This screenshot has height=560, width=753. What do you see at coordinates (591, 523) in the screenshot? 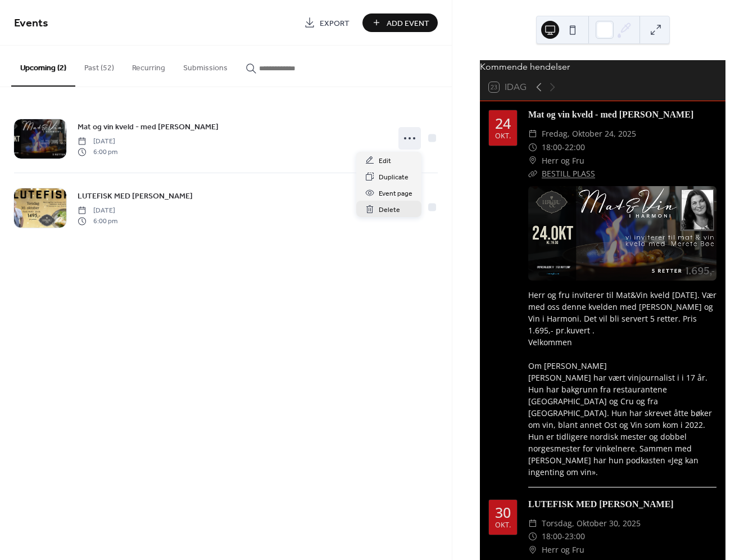
I see `span: torsdag, oktober 30, 2025` at bounding box center [591, 523].